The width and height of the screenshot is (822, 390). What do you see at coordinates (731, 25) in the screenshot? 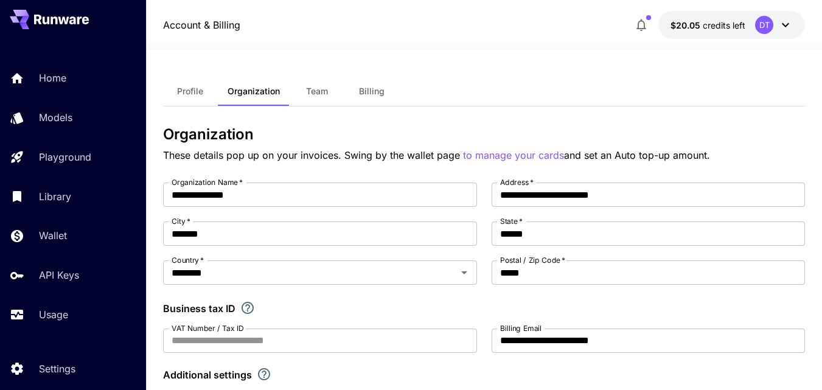
I see `button: $20.05DT` at bounding box center [731, 25].